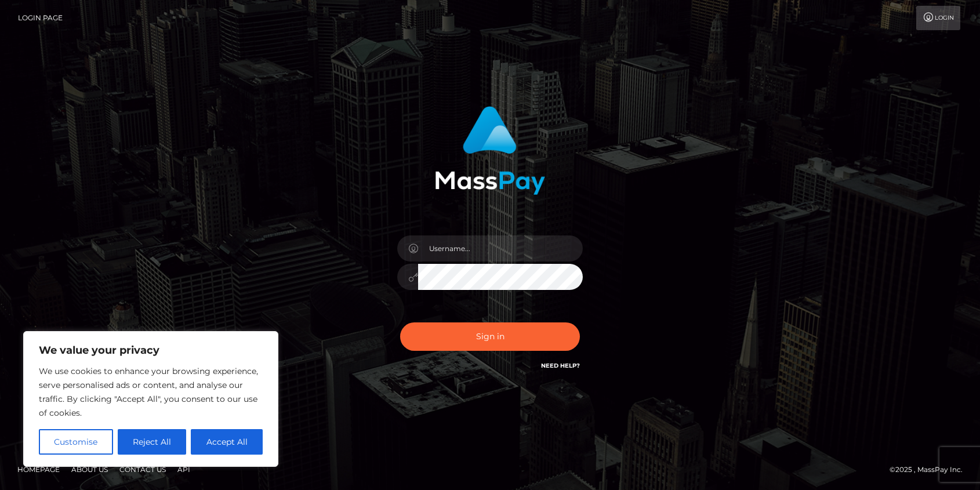 Image resolution: width=980 pixels, height=490 pixels. Describe the element at coordinates (151, 399) in the screenshot. I see `div: We value your privacy` at that location.